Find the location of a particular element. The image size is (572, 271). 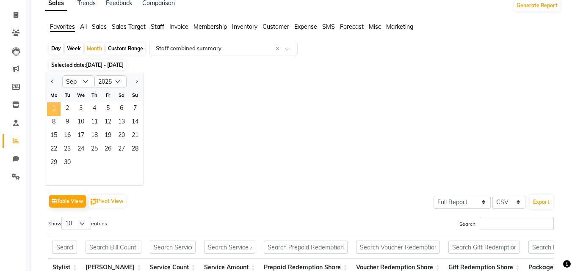

div: Thursday, September 25, 2025 is located at coordinates (94, 150).